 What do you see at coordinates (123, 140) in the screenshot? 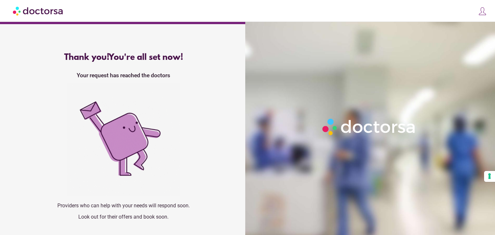
I see `img: success` at bounding box center [123, 140].